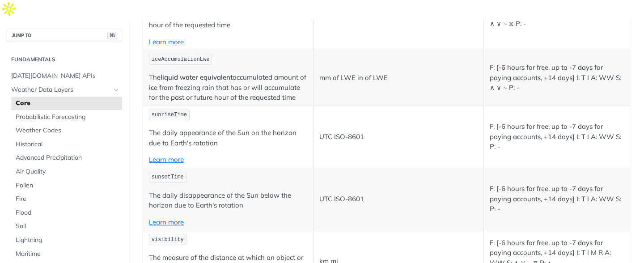 This screenshot has width=644, height=263. Describe the element at coordinates (196, 77) in the screenshot. I see `strong: liquid water equivalent` at that location.